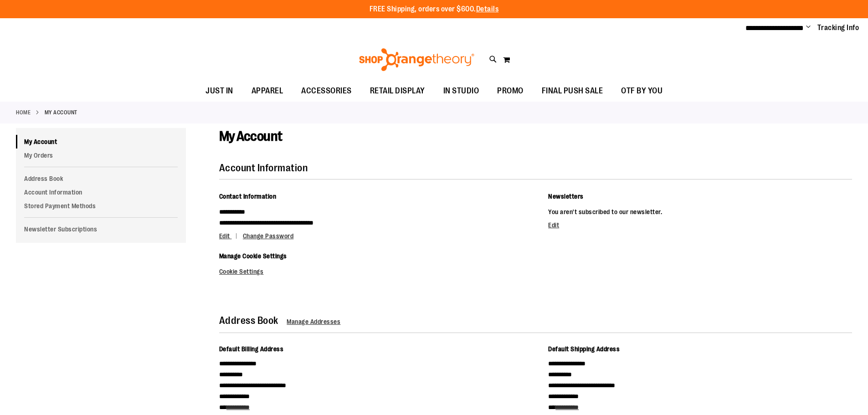 The image size is (868, 415). I want to click on a: Stored Payment Methods, so click(101, 206).